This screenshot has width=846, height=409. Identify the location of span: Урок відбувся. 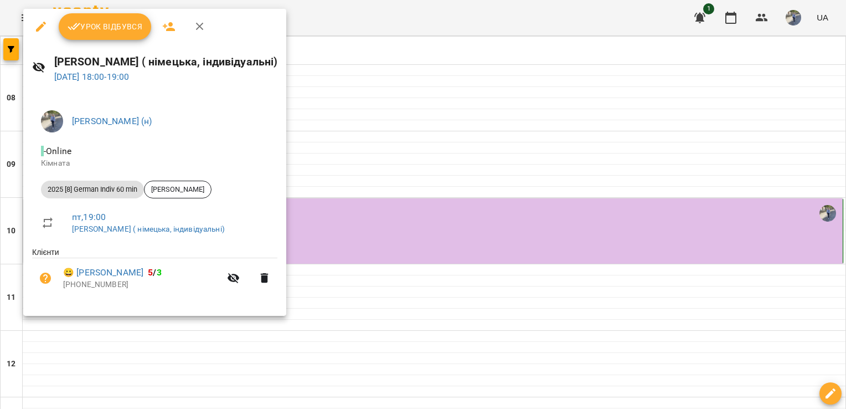
(105, 27).